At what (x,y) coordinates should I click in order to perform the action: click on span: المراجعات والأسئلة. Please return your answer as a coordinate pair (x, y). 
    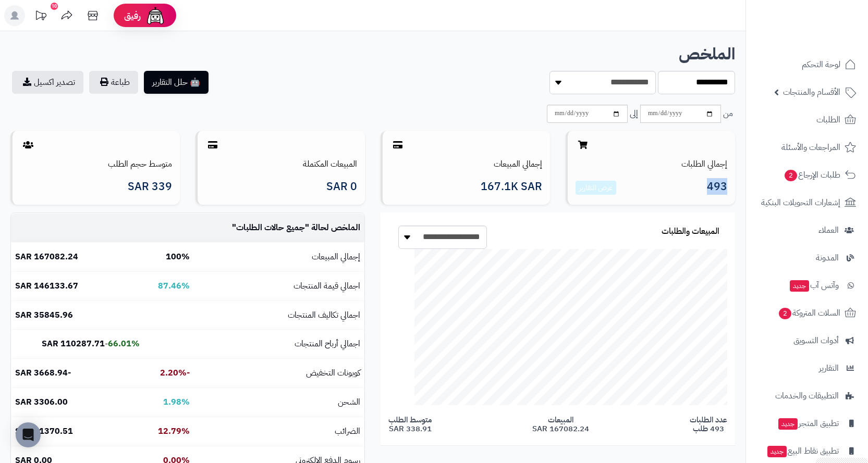
    Looking at the image, I should click on (811, 147).